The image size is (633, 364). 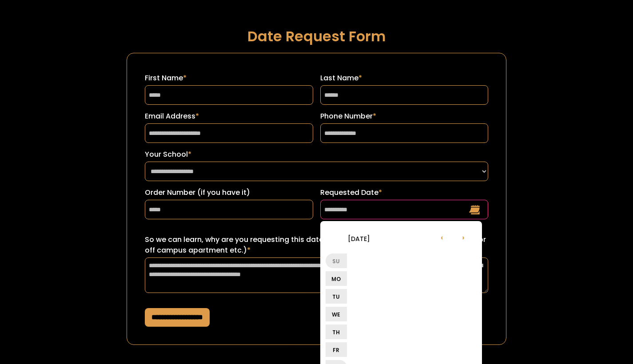 I want to click on h1: Date Request Form, so click(x=316, y=36).